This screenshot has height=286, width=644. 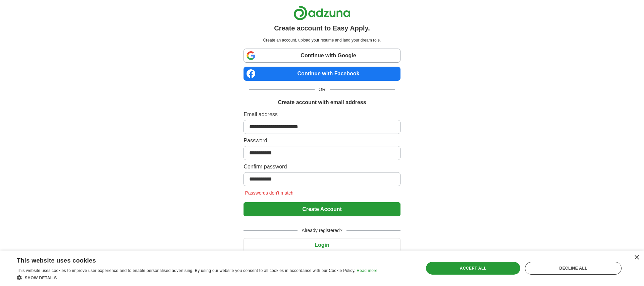 I want to click on div: Decline all, so click(x=573, y=268).